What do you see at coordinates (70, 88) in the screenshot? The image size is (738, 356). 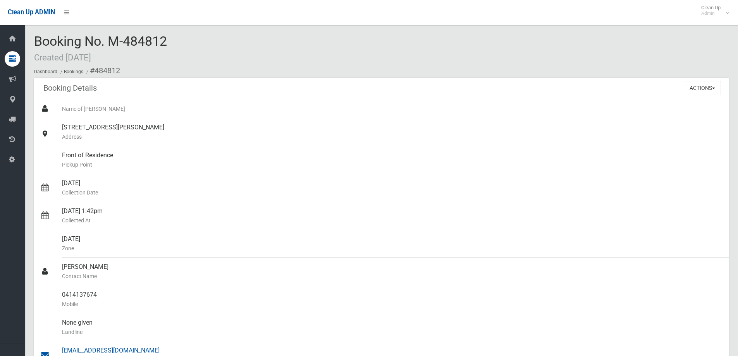 I see `header: Booking Details` at bounding box center [70, 88].